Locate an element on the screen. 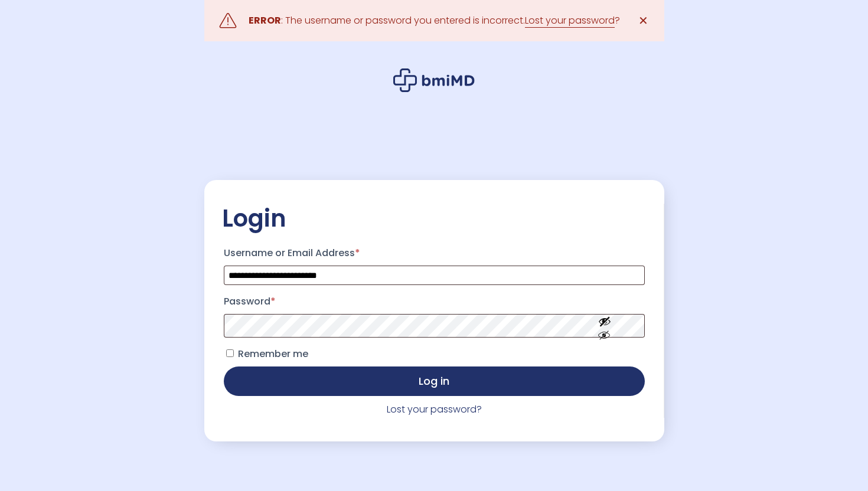  span: Remember me is located at coordinates (273, 353).